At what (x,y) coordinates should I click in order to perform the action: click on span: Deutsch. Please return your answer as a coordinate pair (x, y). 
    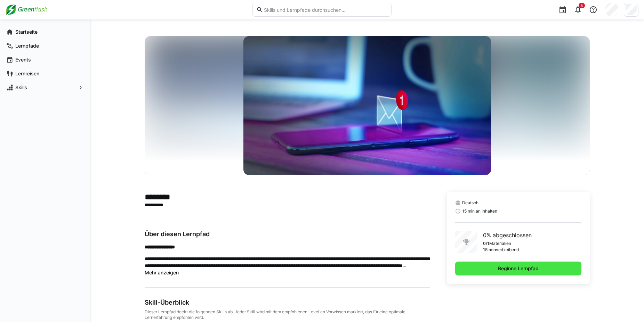
    Looking at the image, I should click on (470, 203).